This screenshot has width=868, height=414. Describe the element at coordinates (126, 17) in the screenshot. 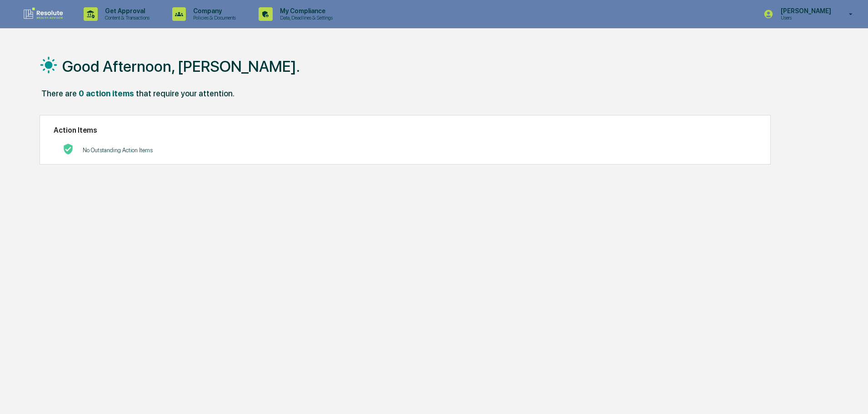

I see `p: Content & Transactions` at that location.